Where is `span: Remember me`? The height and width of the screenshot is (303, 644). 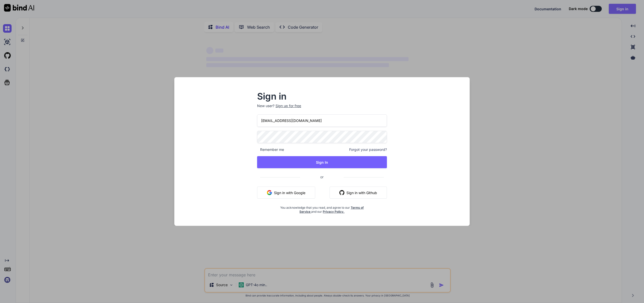 span: Remember me is located at coordinates (270, 150).